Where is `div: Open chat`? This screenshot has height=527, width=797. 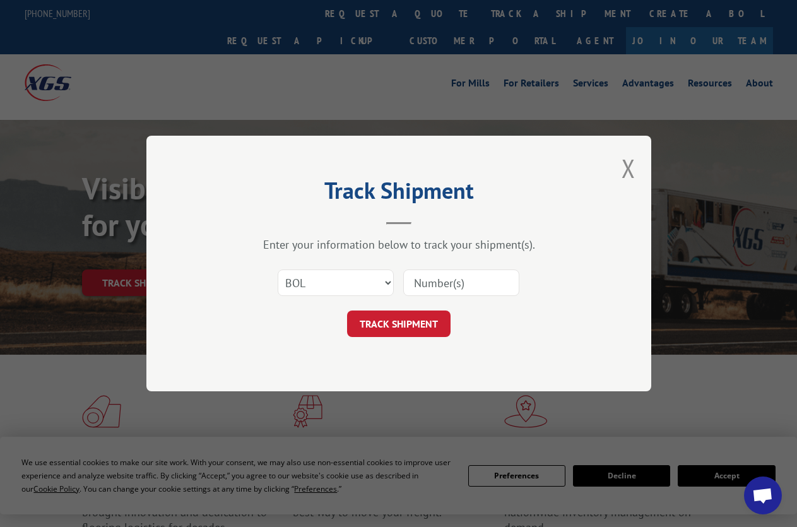
div: Open chat is located at coordinates (763, 495).